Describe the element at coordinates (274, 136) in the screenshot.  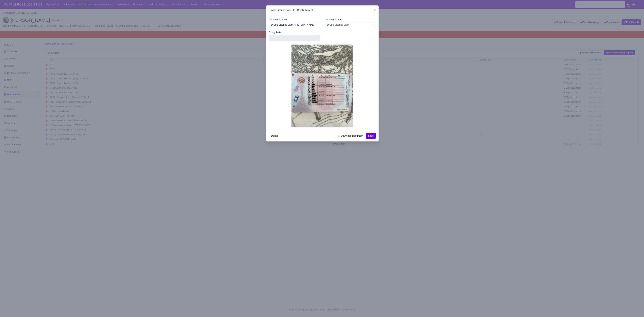
I see `button: Delete` at that location.